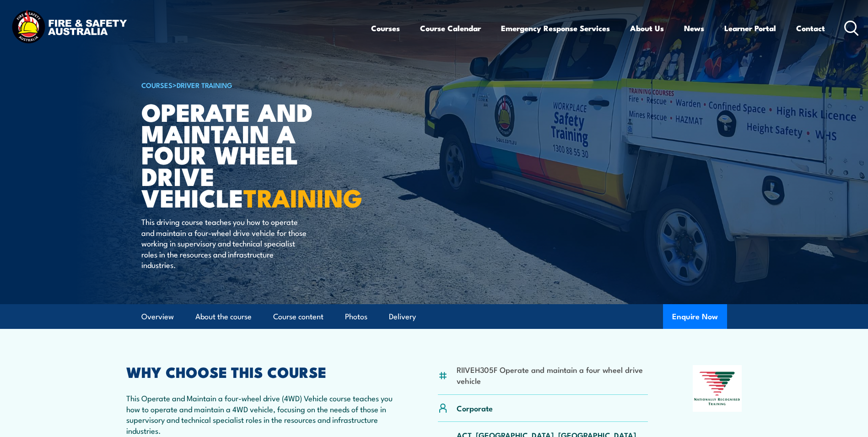 The height and width of the screenshot is (437, 868). I want to click on h1: Operate and Maintain a Four Wheel Drive Vehicle, so click(255, 154).